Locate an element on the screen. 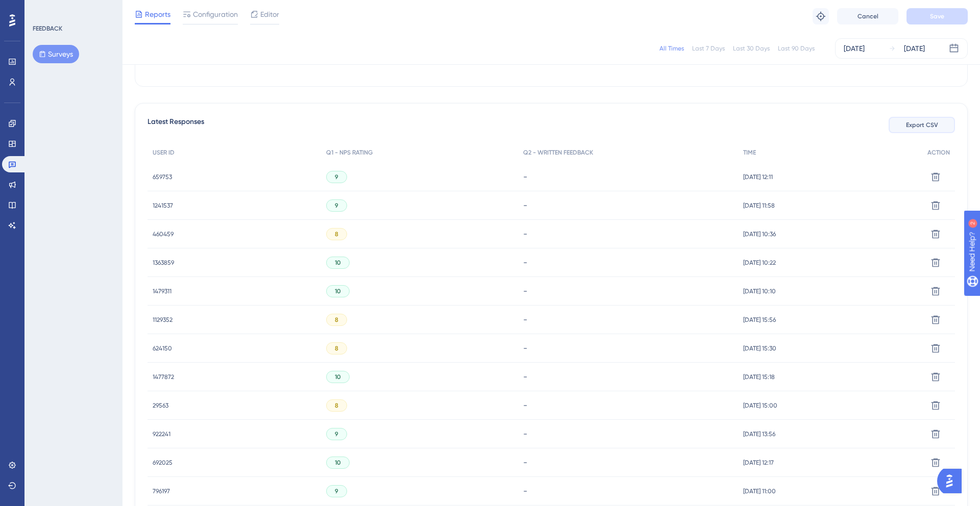 This screenshot has height=506, width=980. div: 2 is located at coordinates (73, 9).